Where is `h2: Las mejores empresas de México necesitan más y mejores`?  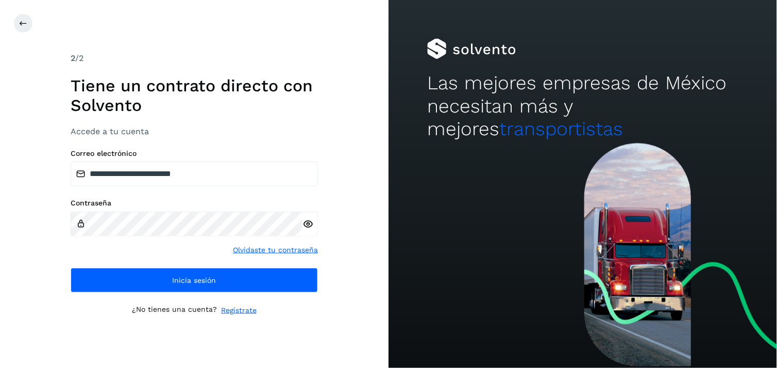 h2: Las mejores empresas de México necesitan más y mejores is located at coordinates (582, 106).